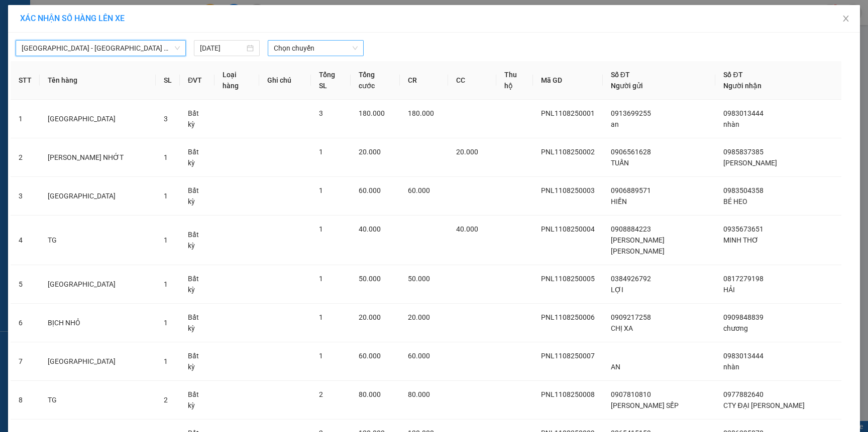  Describe the element at coordinates (735, 201) in the screenshot. I see `span: BÉ HEO` at that location.